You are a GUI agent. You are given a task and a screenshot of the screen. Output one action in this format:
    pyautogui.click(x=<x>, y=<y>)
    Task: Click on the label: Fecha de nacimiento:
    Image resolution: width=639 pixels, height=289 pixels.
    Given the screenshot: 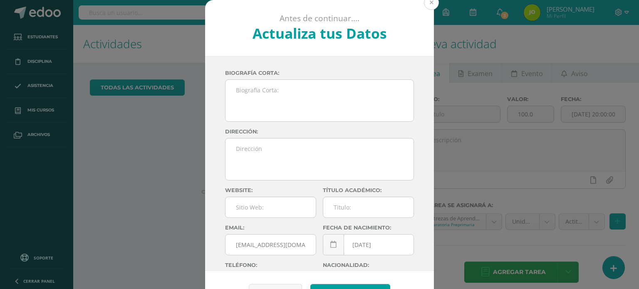 What is the action you would take?
    pyautogui.click(x=368, y=228)
    